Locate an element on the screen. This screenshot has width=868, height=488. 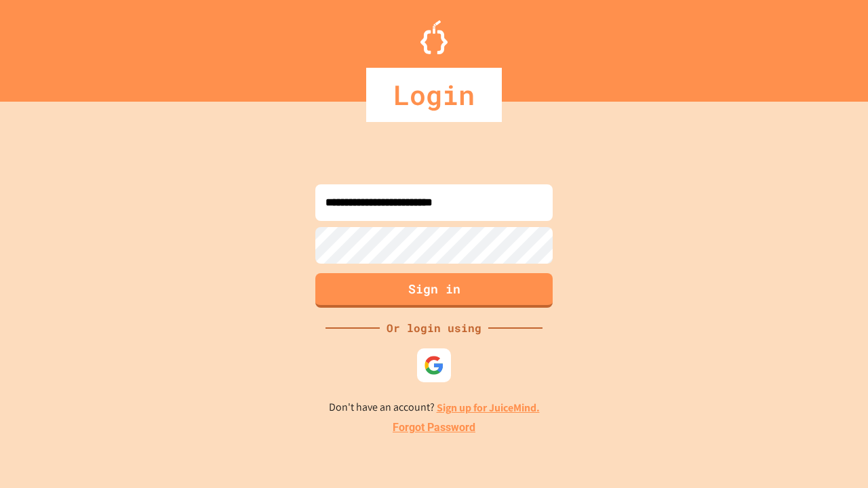
a: Forgot Password is located at coordinates (434, 428).